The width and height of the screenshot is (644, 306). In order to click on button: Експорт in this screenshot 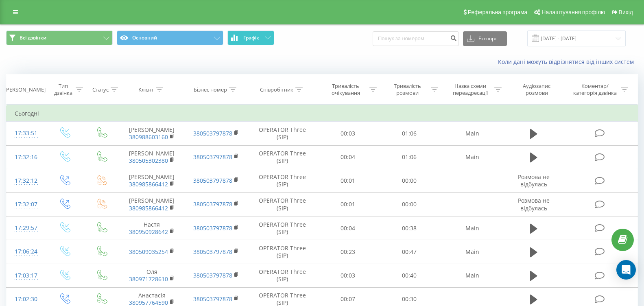, I will do `click(485, 39)`.